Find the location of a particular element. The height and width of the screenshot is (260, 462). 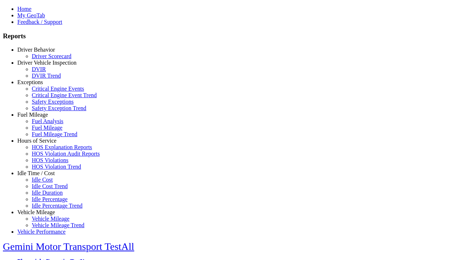

a: Safety Exception Trend is located at coordinates (59, 108).